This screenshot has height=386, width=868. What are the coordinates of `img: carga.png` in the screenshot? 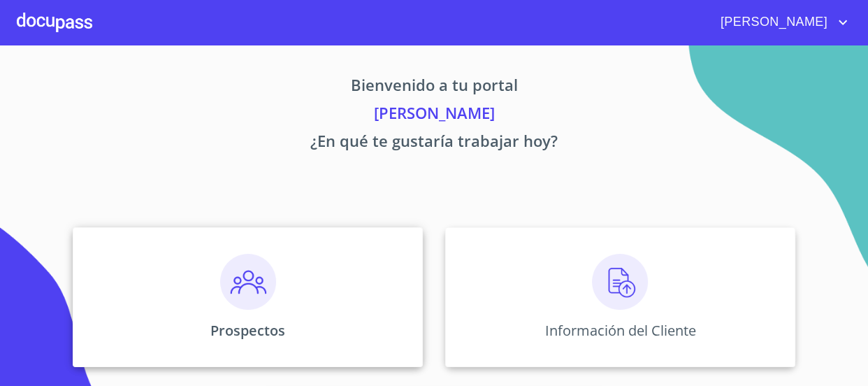 It's located at (620, 282).